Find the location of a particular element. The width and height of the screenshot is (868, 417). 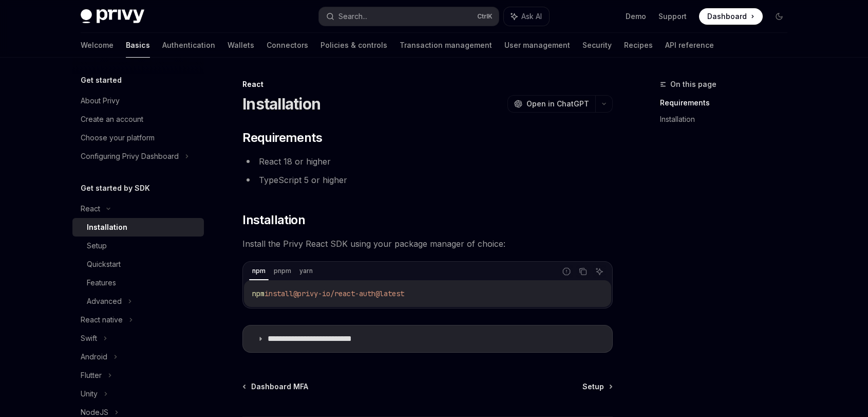

li: React 18 or higher is located at coordinates (427, 161).